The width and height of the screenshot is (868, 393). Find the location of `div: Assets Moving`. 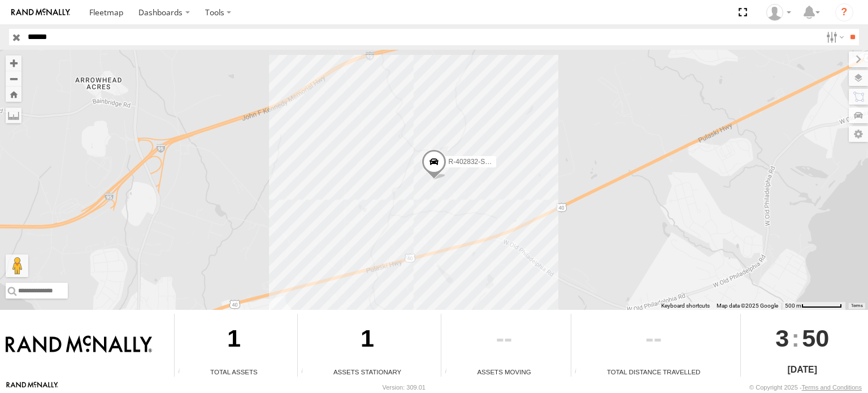

div: Assets Moving is located at coordinates (504, 371).